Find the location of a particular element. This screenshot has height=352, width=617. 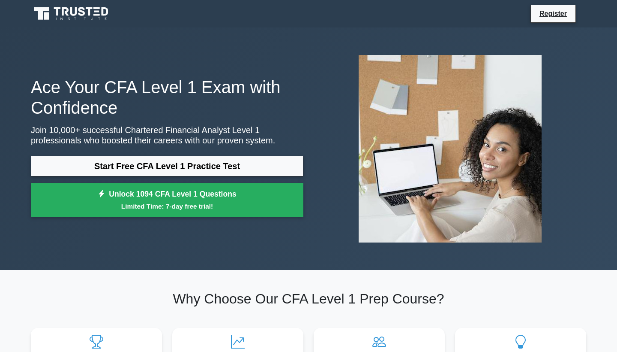

a: Register is located at coordinates (553, 13).